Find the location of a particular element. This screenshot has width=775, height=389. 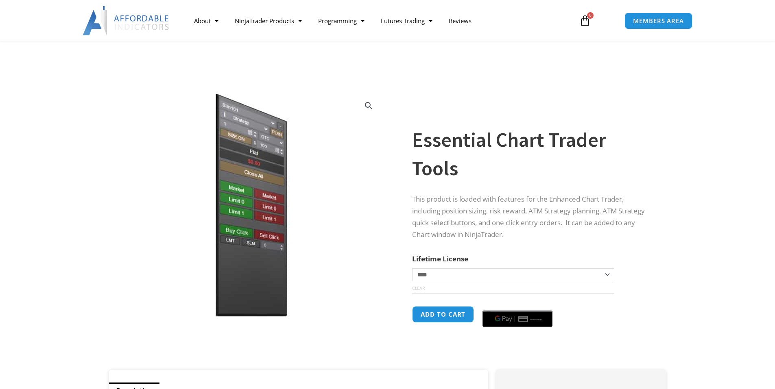

span: 0 is located at coordinates (590, 15).